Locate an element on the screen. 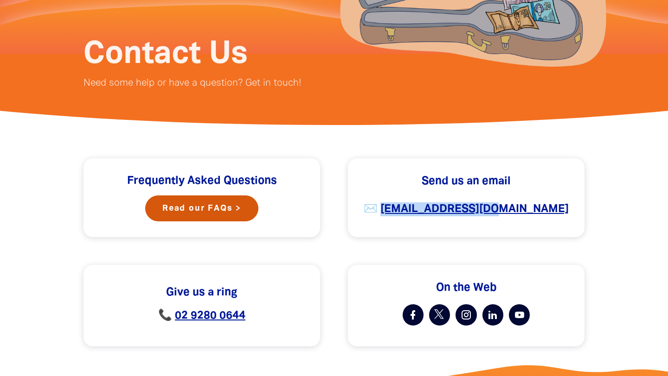 This screenshot has width=668, height=376. p: Need some help or have a question? Get in touch! is located at coordinates (246, 83).